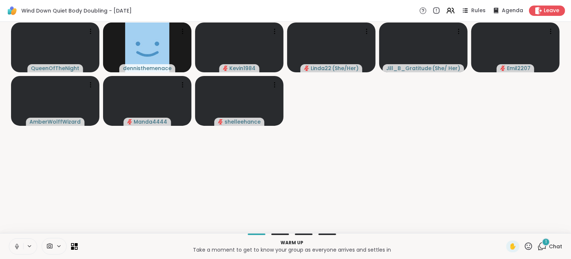  What do you see at coordinates (478, 11) in the screenshot?
I see `span: Rules` at bounding box center [478, 11].